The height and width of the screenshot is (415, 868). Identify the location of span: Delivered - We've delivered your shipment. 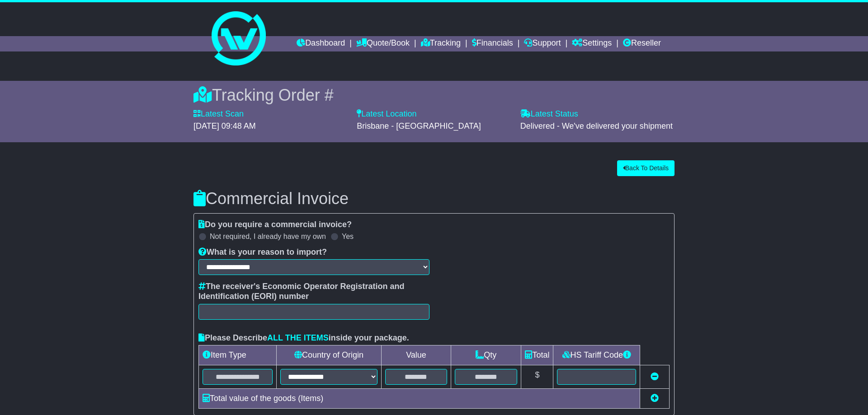
(596, 126).